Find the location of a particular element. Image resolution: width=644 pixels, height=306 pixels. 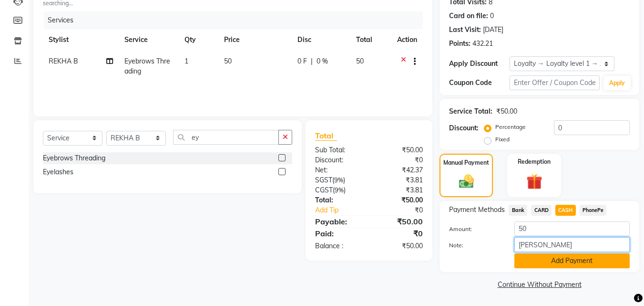

div: Service Total: is located at coordinates (470, 111).